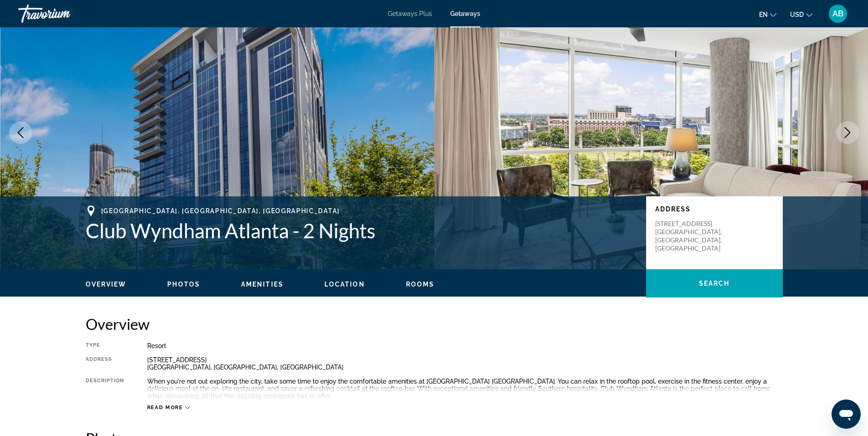 The width and height of the screenshot is (868, 436). Describe the element at coordinates (464, 389) in the screenshot. I see `div: When you're not out exploring the city, take some time to enjoy the comfortable amenities at [GEO...` at that location.